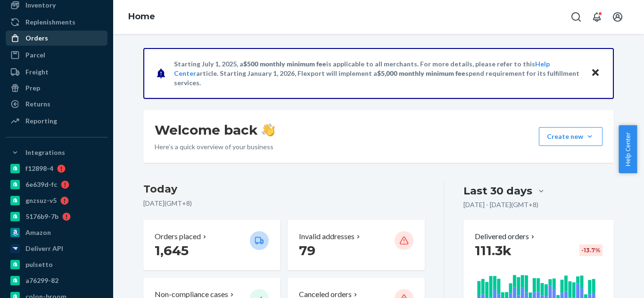 The image size is (644, 298). What do you see at coordinates (285, 63) in the screenshot?
I see `span: $500 monthly minimum fee` at bounding box center [285, 63].